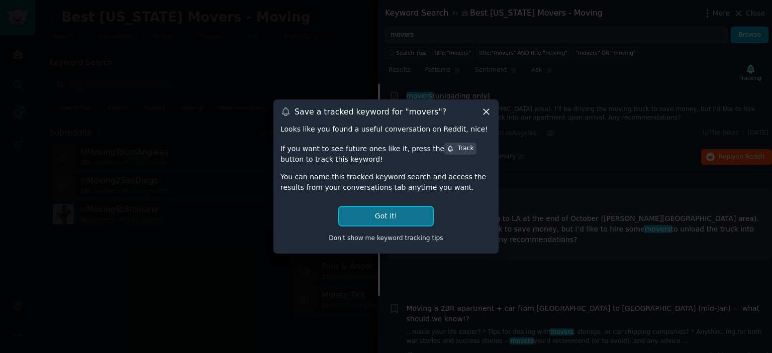 The height and width of the screenshot is (353, 772). What do you see at coordinates (386, 182) in the screenshot?
I see `div: You can name this tracked keyword search and access the results from your conversations tab anyti...` at bounding box center [386, 182].